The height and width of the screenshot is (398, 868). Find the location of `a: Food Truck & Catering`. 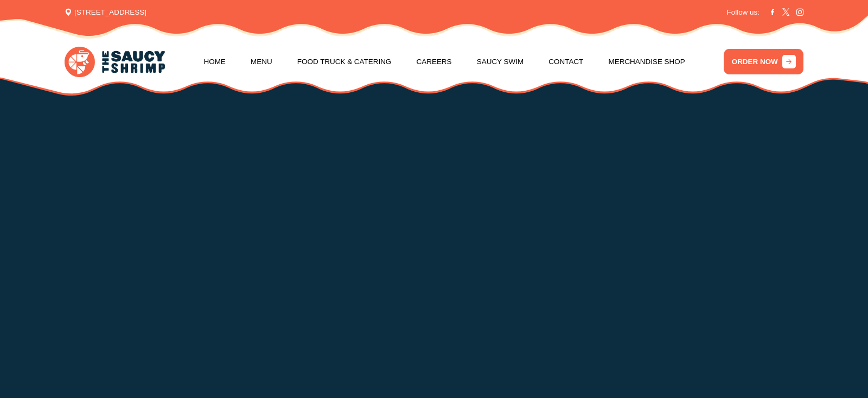

a: Food Truck & Catering is located at coordinates (344, 62).